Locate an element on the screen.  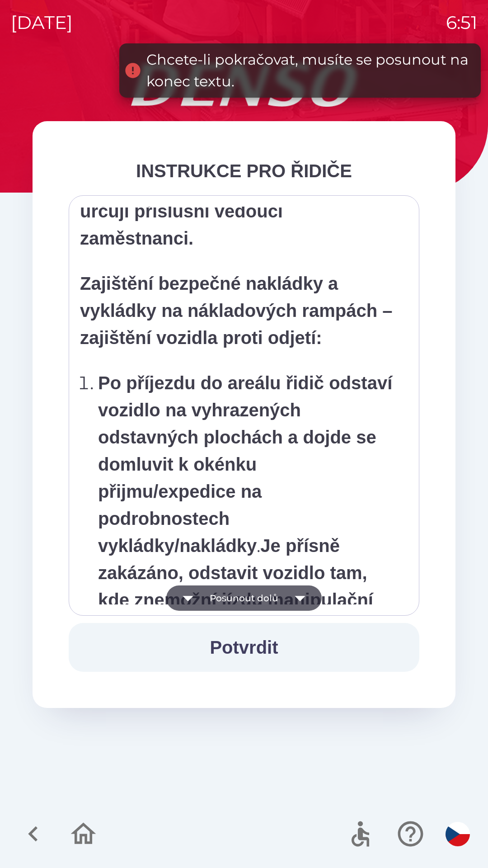
img: cs flag is located at coordinates (458, 834).